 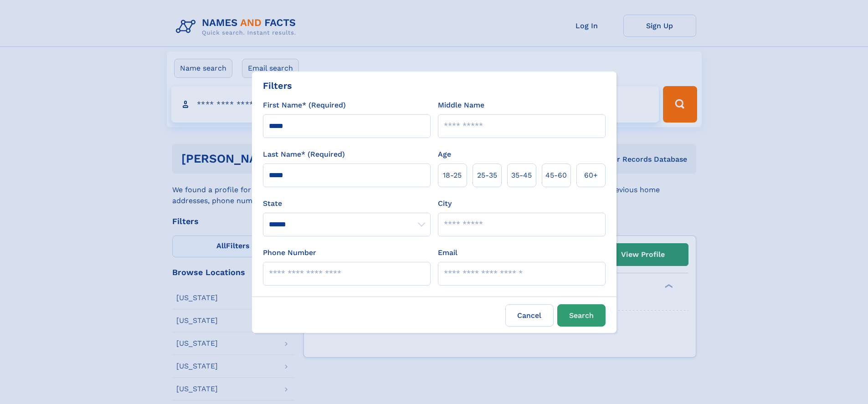 What do you see at coordinates (530, 315) in the screenshot?
I see `label: Cancel` at bounding box center [530, 315].